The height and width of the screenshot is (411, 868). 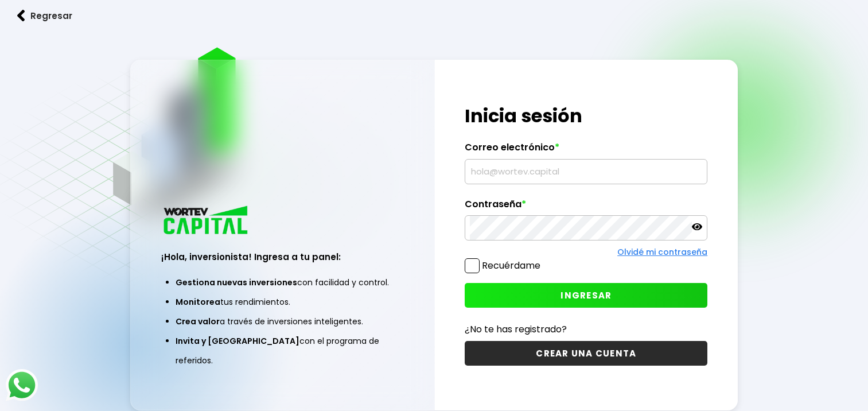 What do you see at coordinates (586, 151) in the screenshot?
I see `label: Correo electrónico` at bounding box center [586, 151].